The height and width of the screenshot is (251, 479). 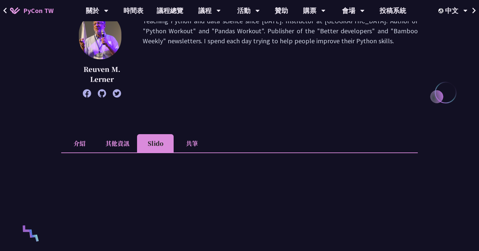 I want to click on img: Home icon of PyCon TW 2025, so click(x=15, y=11).